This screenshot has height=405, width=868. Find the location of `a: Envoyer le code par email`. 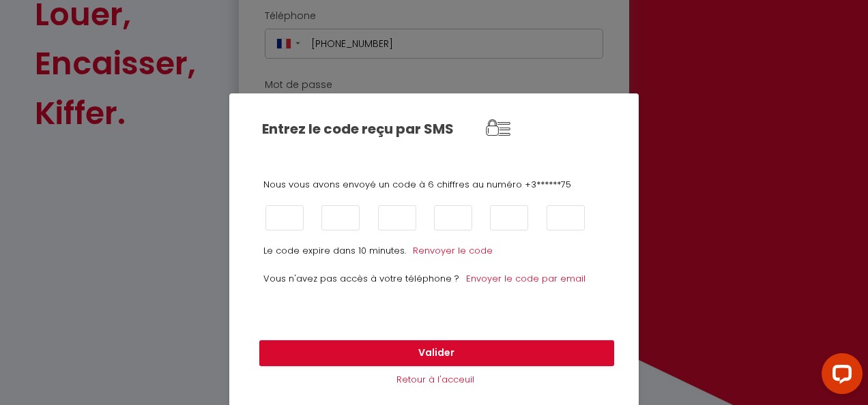

a: Envoyer le code par email is located at coordinates (525, 278).